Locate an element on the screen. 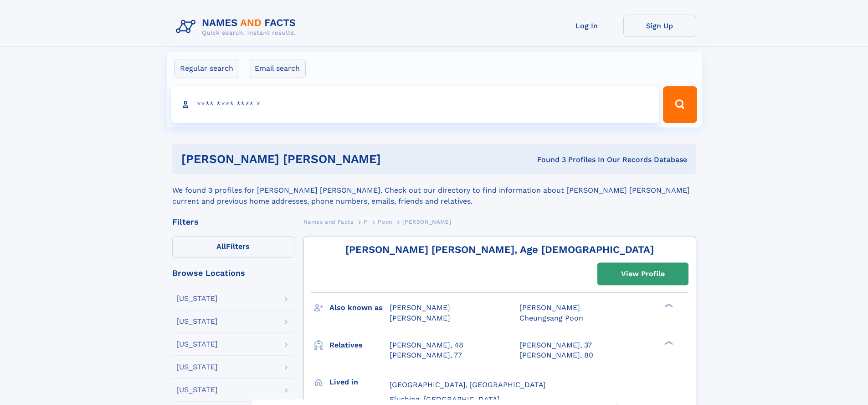 The height and width of the screenshot is (405, 868). h3: Lived in is located at coordinates (360, 382).